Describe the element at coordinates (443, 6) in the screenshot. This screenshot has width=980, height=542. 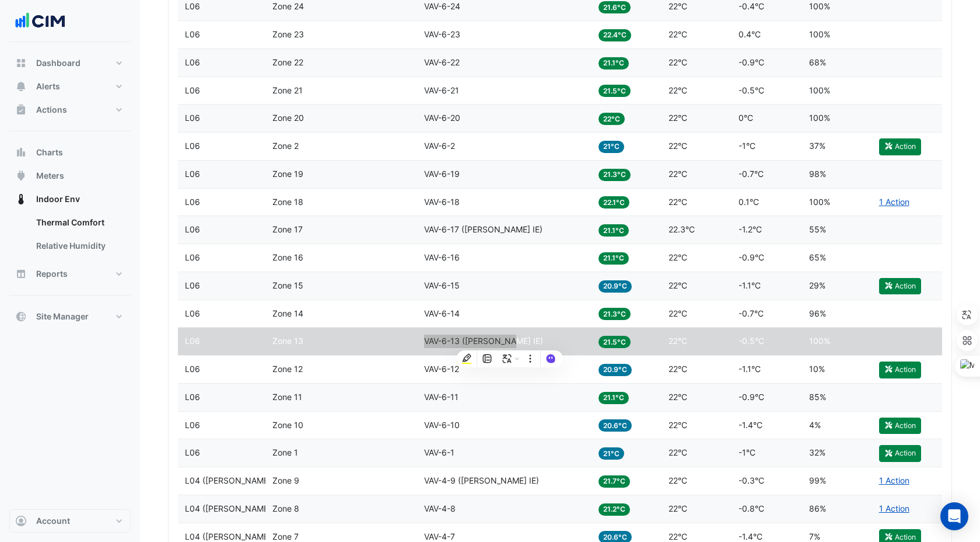
I see `span: VAV-6-24` at that location.